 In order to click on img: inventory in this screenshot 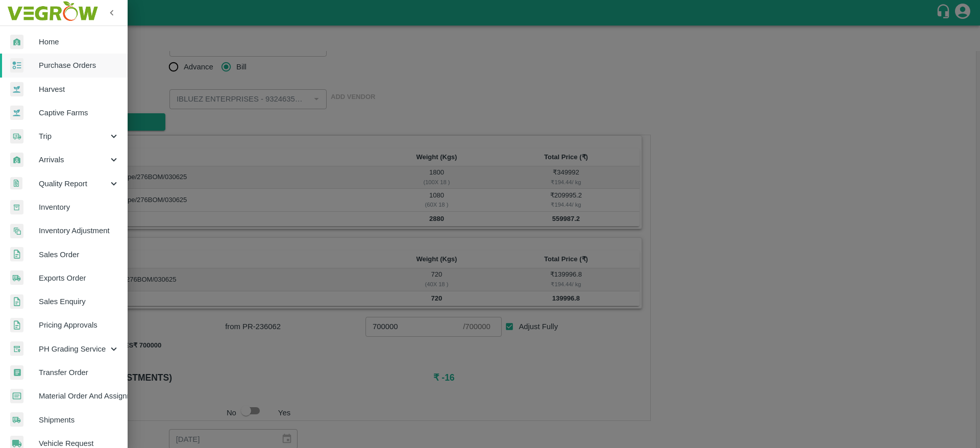, I will do `click(17, 230)`.